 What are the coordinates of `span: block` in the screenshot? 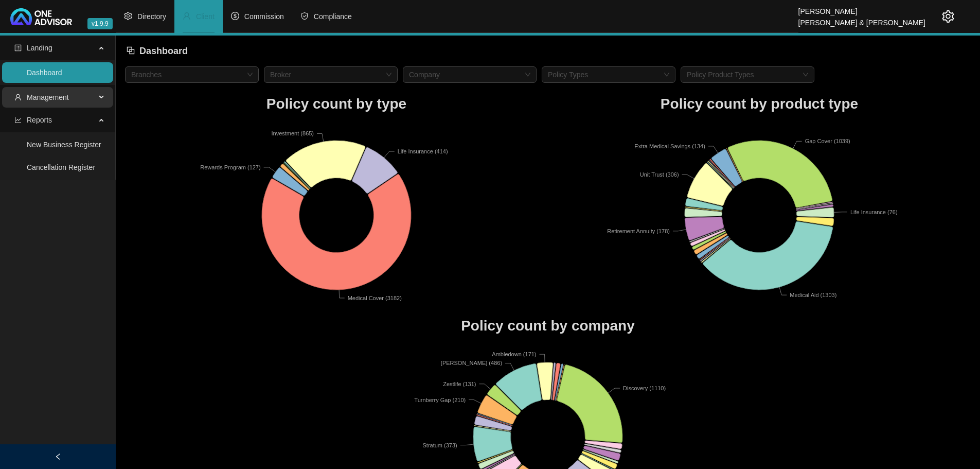 It's located at (130, 50).